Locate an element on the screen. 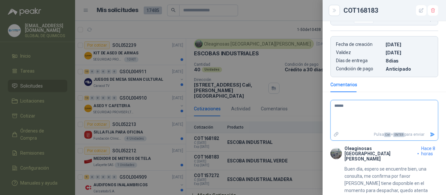  p: Pulsa + para enviar is located at coordinates (384, 135).